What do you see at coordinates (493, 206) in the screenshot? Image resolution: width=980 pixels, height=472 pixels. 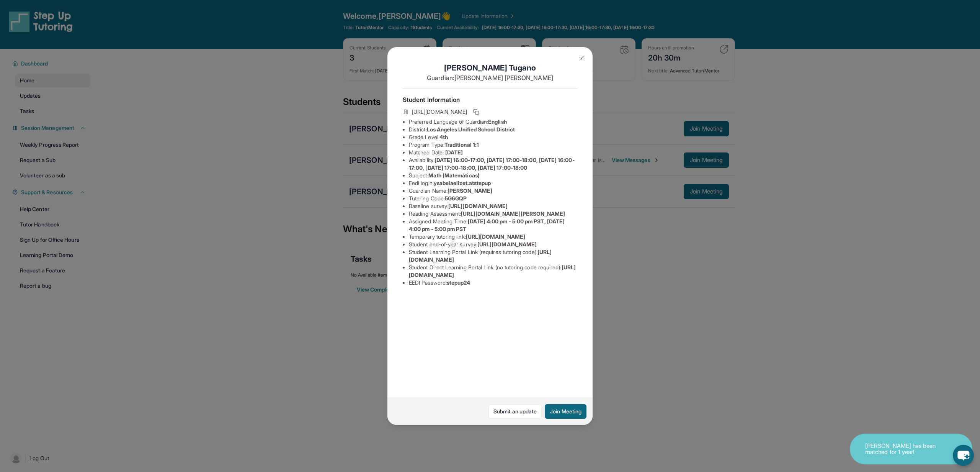 I see `li: Baseline survey :` at bounding box center [493, 206].